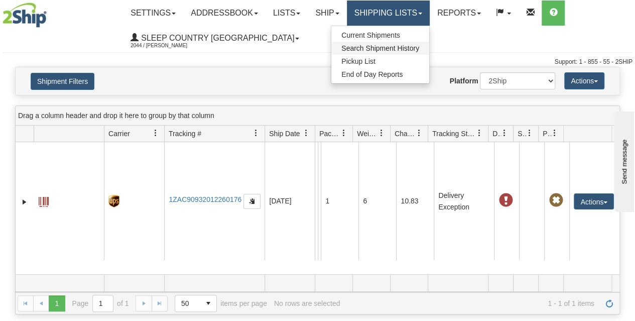 This screenshot has width=635, height=321. What do you see at coordinates (415, 201) in the screenshot?
I see `td: 10.83` at bounding box center [415, 201].